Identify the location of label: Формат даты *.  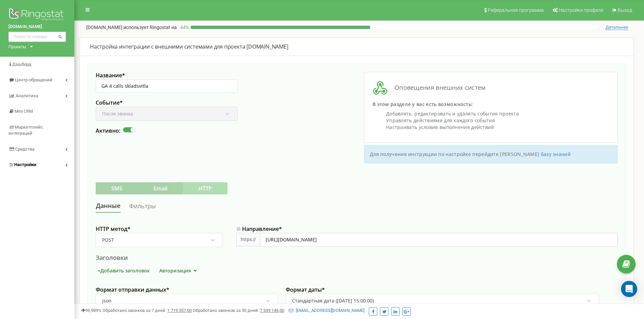
(442, 290).